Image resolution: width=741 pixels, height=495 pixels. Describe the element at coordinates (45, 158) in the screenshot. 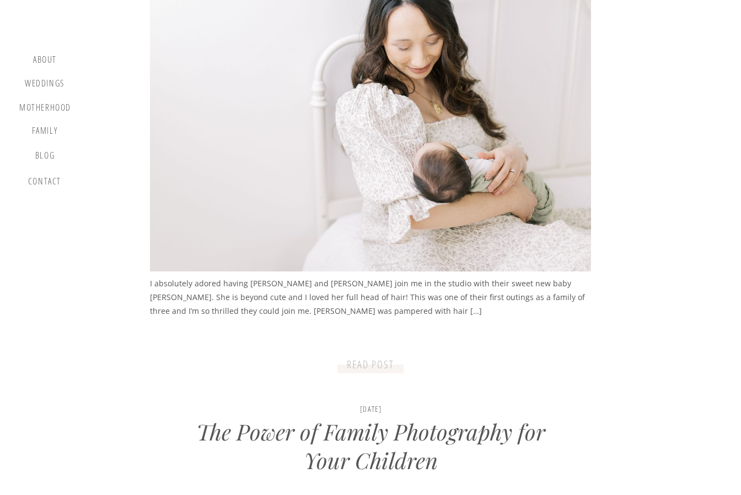

I see `div: blog` at that location.